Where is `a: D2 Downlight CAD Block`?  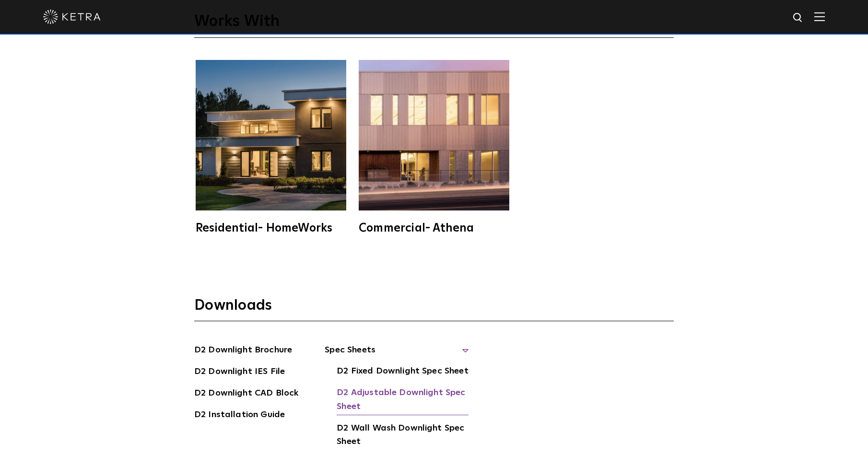
a: D2 Downlight CAD Block is located at coordinates (246, 394).